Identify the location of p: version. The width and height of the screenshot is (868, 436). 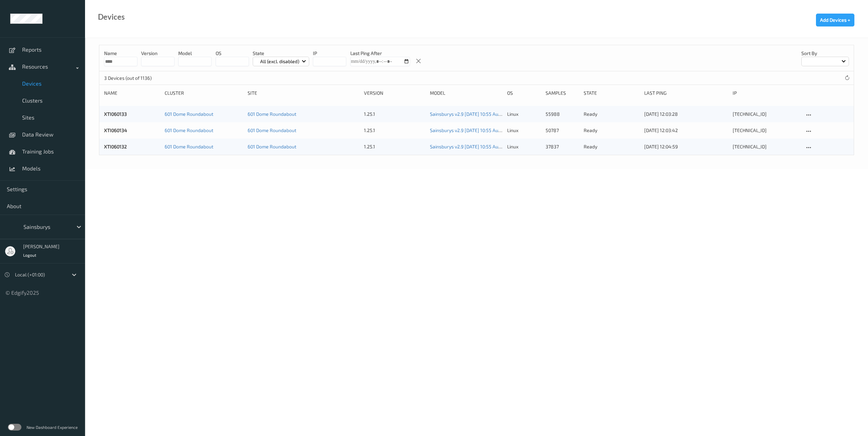
(157, 53).